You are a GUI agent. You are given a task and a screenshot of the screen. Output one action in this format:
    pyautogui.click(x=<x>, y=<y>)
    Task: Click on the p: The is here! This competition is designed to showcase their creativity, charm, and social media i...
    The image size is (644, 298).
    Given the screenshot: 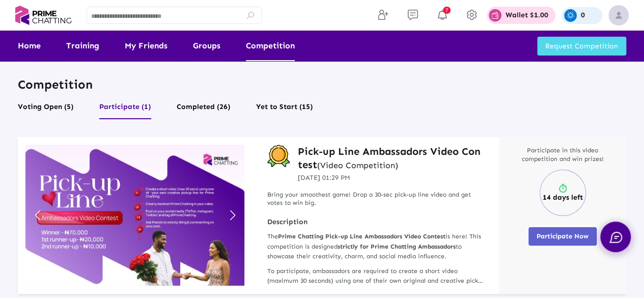 What is the action you would take?
    pyautogui.click(x=375, y=247)
    